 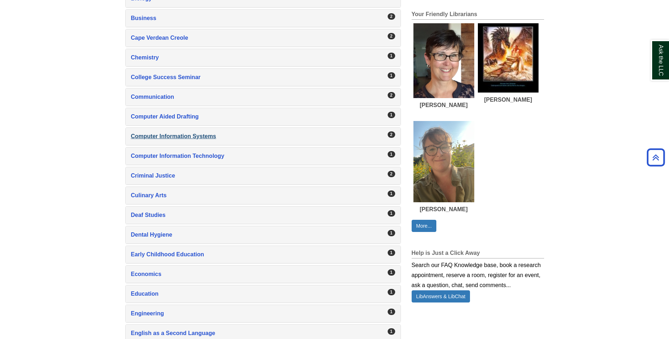 I want to click on img: Melanie Johnson's picture, so click(x=508, y=58).